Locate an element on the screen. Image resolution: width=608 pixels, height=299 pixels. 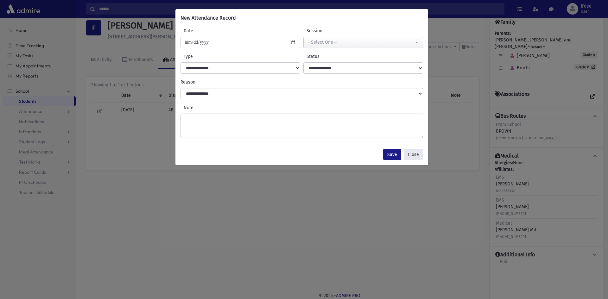
label: Reason is located at coordinates (302, 82).